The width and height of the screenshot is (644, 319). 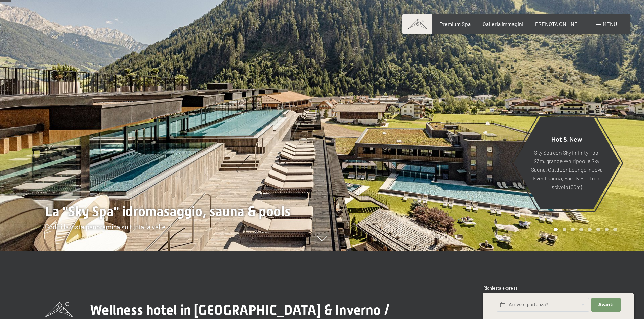 What do you see at coordinates (555, 230) in the screenshot?
I see `div: Carousel Page 1 (Current Slide)` at bounding box center [555, 230].